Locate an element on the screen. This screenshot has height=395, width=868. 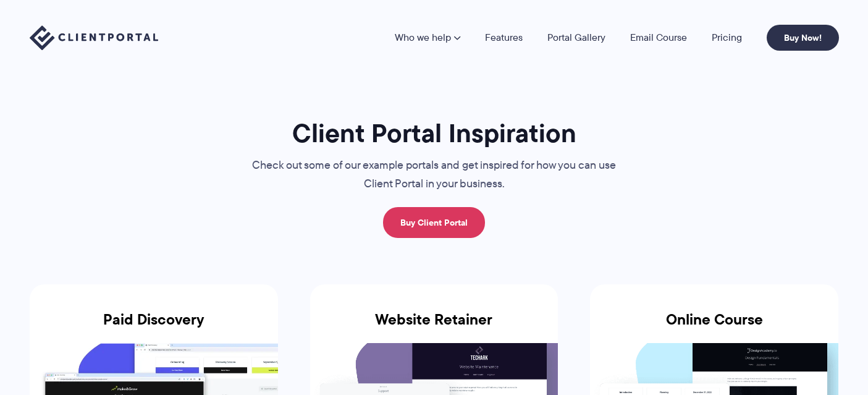
a: Buy Client Portal is located at coordinates (434, 223).